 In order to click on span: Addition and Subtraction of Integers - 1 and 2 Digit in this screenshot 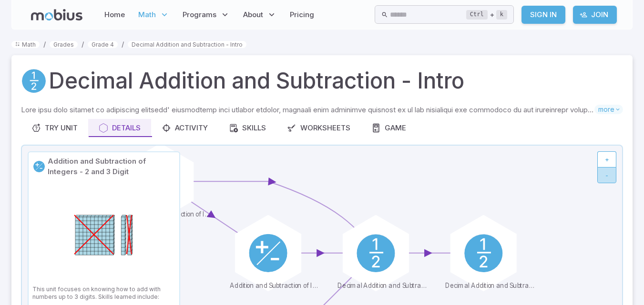, I will do `click(166, 215)`.